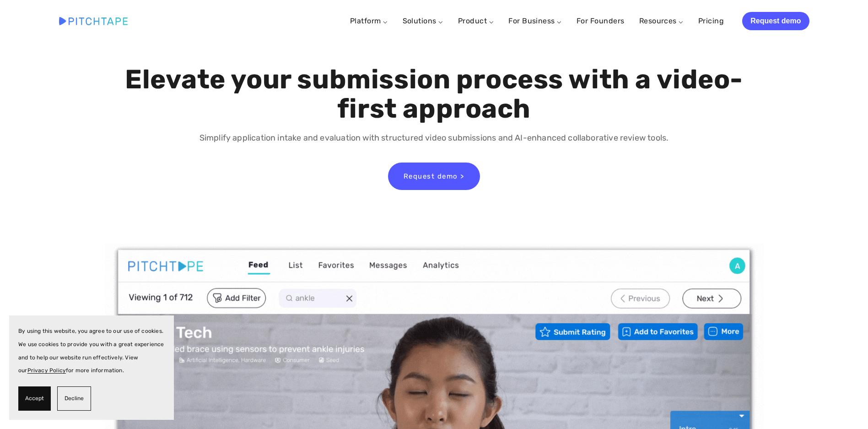 Image resolution: width=868 pixels, height=429 pixels. I want to click on a: Request demo >, so click(434, 177).